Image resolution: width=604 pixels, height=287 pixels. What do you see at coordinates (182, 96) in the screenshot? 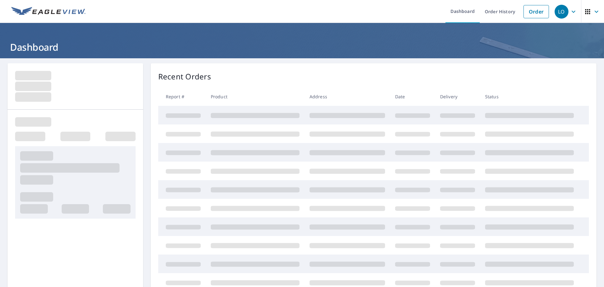
I see `th: Report #` at bounding box center [182, 96].